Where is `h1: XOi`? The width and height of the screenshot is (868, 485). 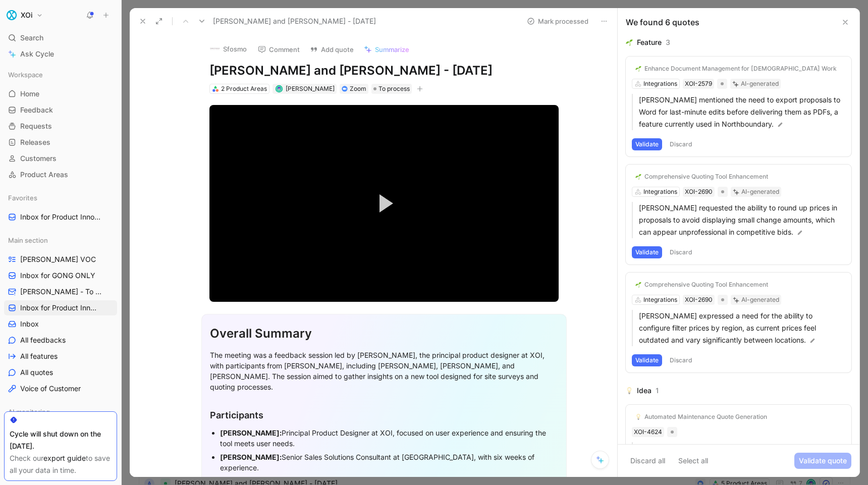 h1: XOi is located at coordinates (27, 16).